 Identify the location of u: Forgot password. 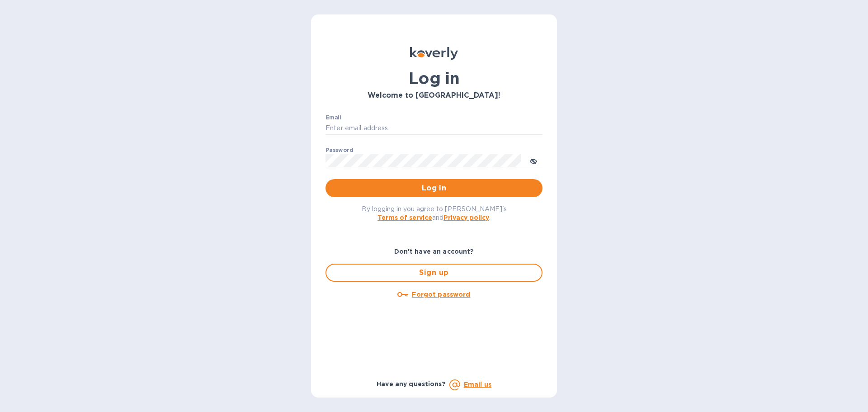
(441, 295).